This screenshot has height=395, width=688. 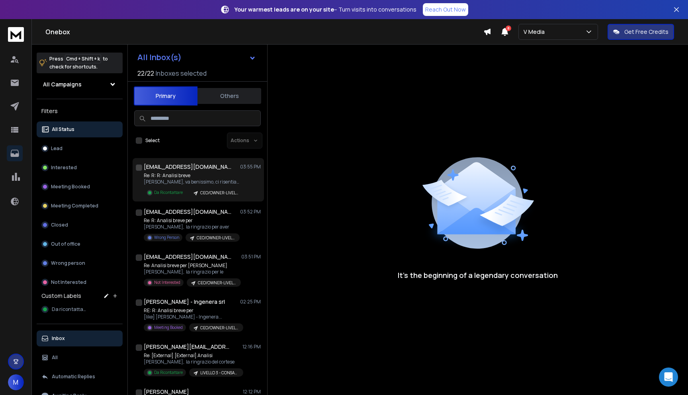 What do you see at coordinates (159, 57) in the screenshot?
I see `h1: All Inbox(s)` at bounding box center [159, 57].